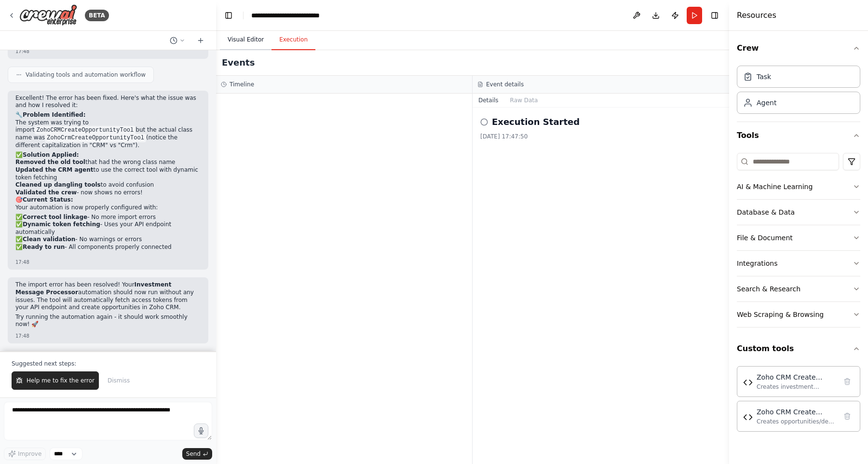 The image size is (868, 464). What do you see at coordinates (766, 103) in the screenshot?
I see `div: Agent` at bounding box center [766, 103].